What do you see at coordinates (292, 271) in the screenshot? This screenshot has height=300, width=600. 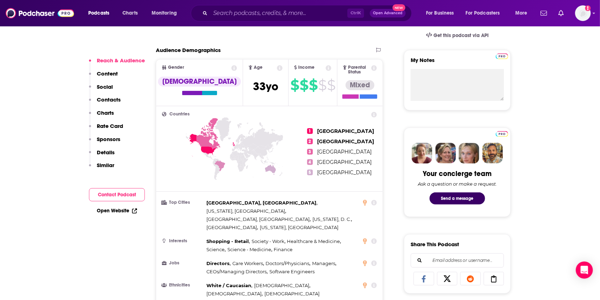 I see `span: Software Engineers` at bounding box center [292, 271].